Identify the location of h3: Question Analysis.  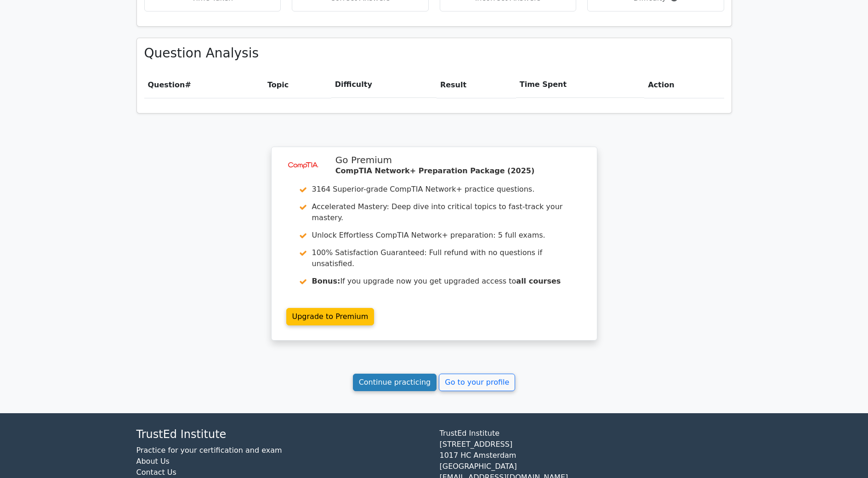
(434, 54).